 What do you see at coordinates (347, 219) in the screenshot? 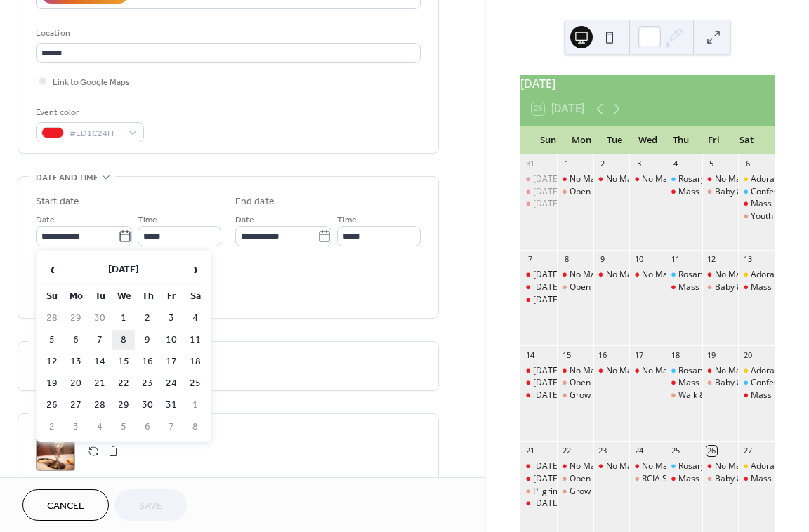
I see `span: Time` at bounding box center [347, 219].